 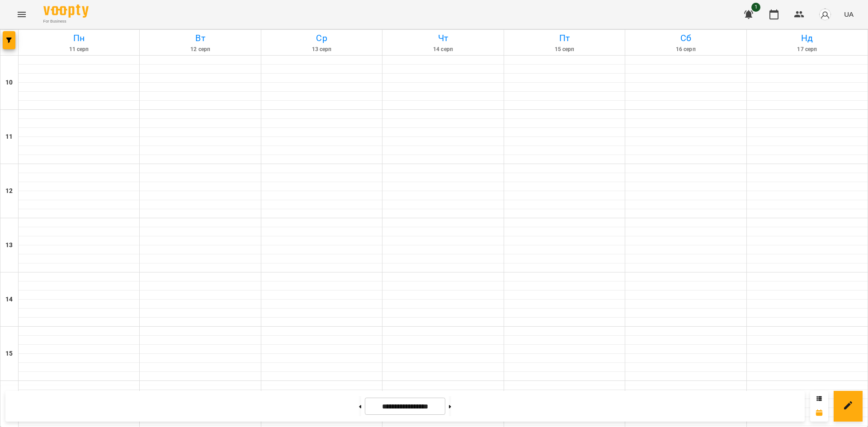 I want to click on h6: Пт, so click(x=565, y=38).